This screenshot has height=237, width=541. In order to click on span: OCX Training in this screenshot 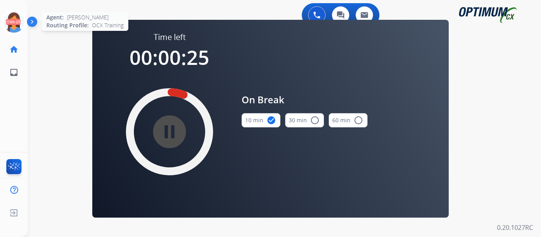, I will do `click(108, 25)`.